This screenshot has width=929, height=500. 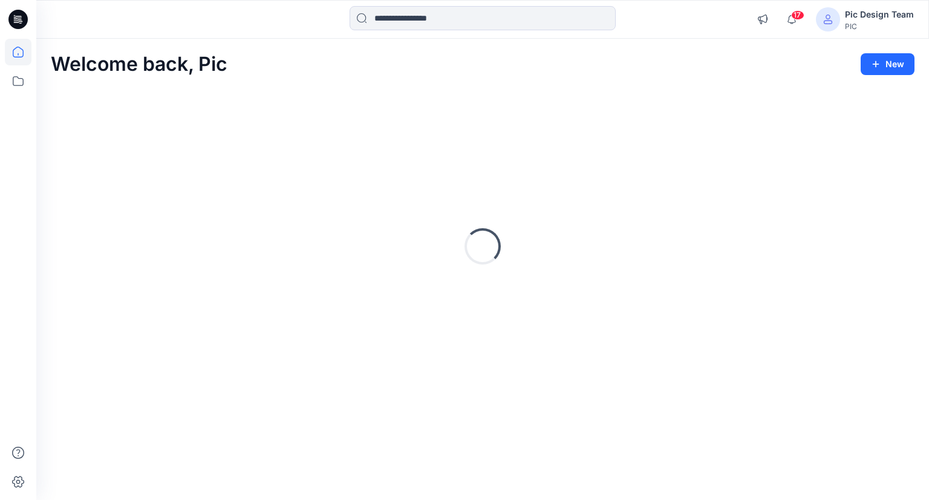 What do you see at coordinates (888, 64) in the screenshot?
I see `button: New` at bounding box center [888, 64].